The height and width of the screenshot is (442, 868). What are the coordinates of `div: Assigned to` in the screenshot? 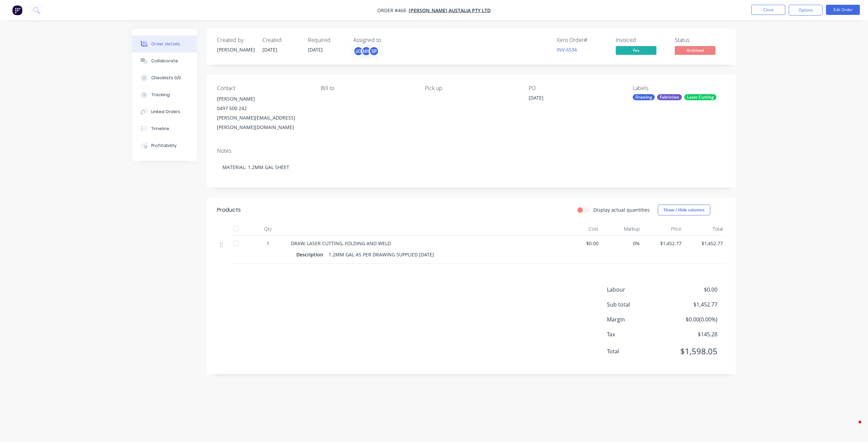 It's located at (388, 40).